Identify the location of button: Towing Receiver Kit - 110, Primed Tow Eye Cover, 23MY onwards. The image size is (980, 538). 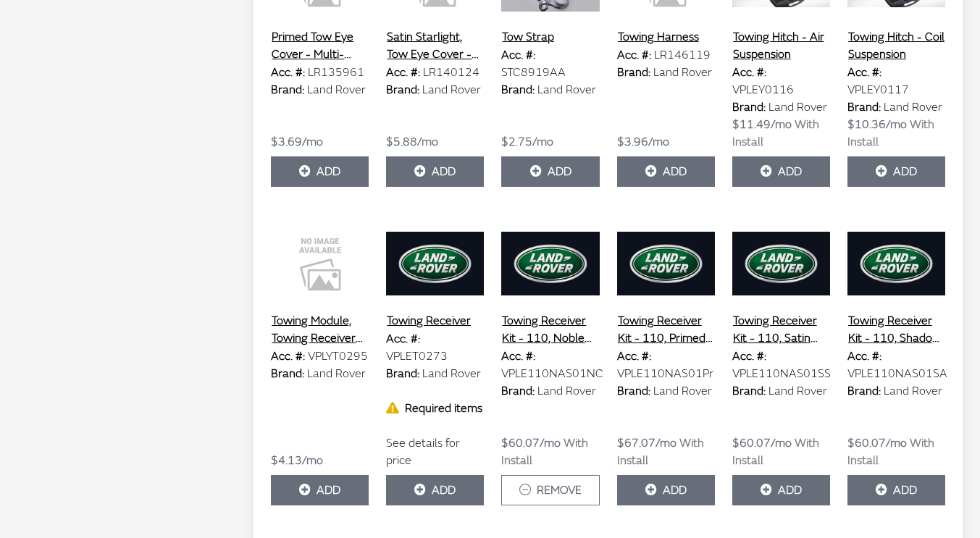
(666, 330).